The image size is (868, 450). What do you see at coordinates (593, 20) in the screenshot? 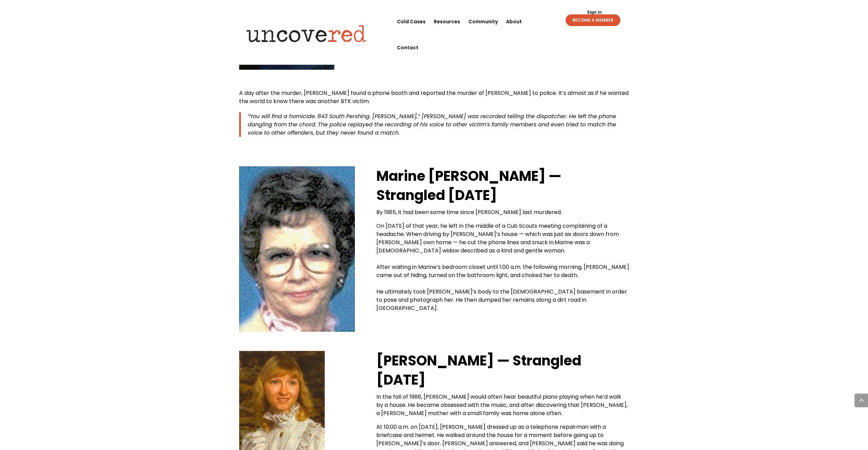
I see `a: BECOME A MEMBER` at bounding box center [593, 20].